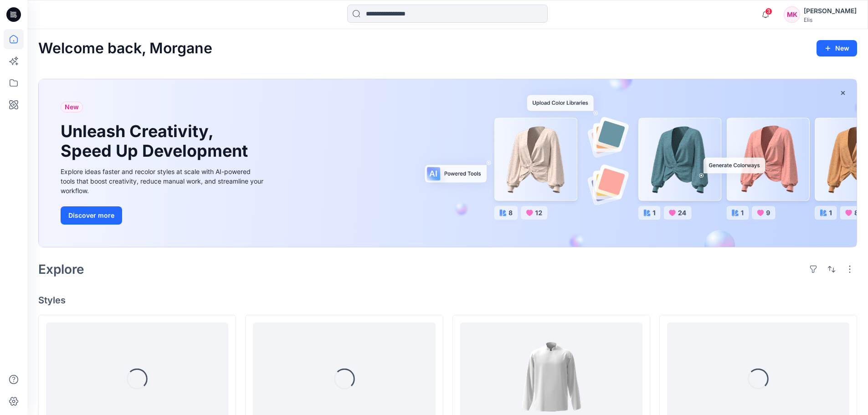  Describe the element at coordinates (447, 300) in the screenshot. I see `h4: Styles` at that location.